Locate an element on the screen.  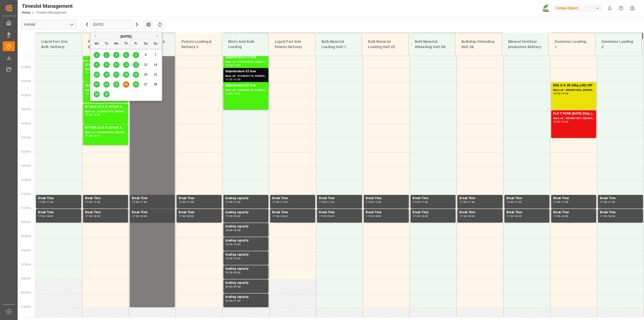
span: 13:00 Hr is located at coordinates (25, 81).